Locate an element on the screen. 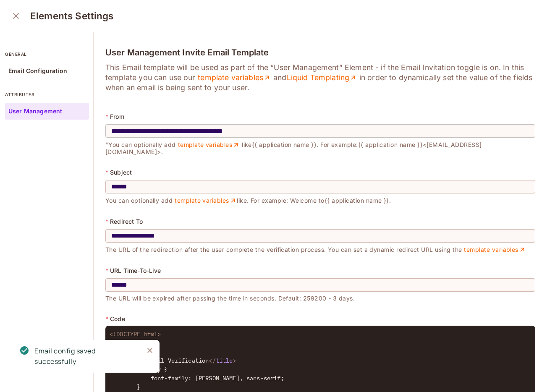 The width and height of the screenshot is (547, 392). p: Redirect To is located at coordinates (126, 221).